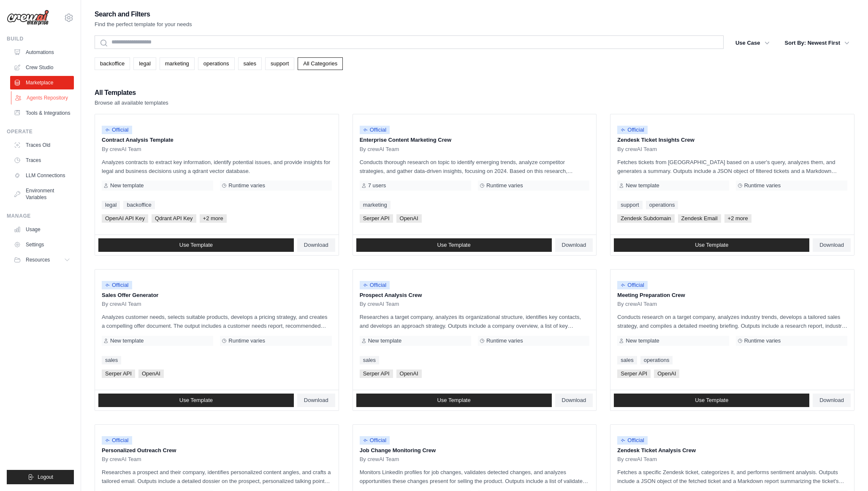 The image size is (868, 491). I want to click on p: Enterprise Content Marketing Crew, so click(474, 140).